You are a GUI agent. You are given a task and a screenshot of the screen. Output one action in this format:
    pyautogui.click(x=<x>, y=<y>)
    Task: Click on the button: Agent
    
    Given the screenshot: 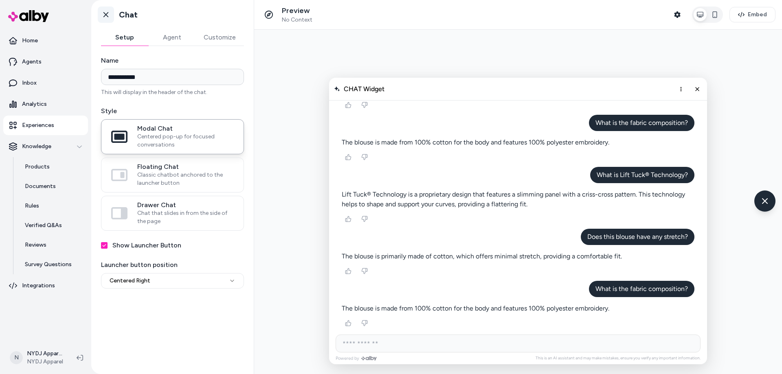 What is the action you would take?
    pyautogui.click(x=172, y=37)
    